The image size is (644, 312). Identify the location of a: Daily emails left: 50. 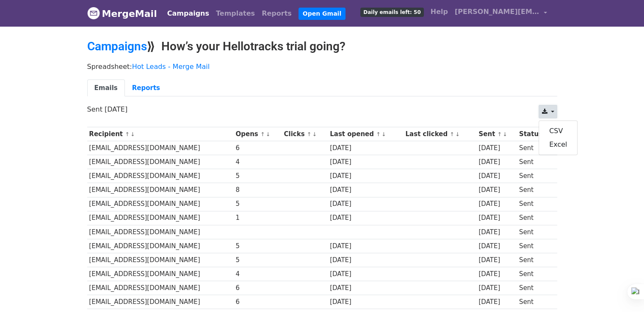
(392, 12).